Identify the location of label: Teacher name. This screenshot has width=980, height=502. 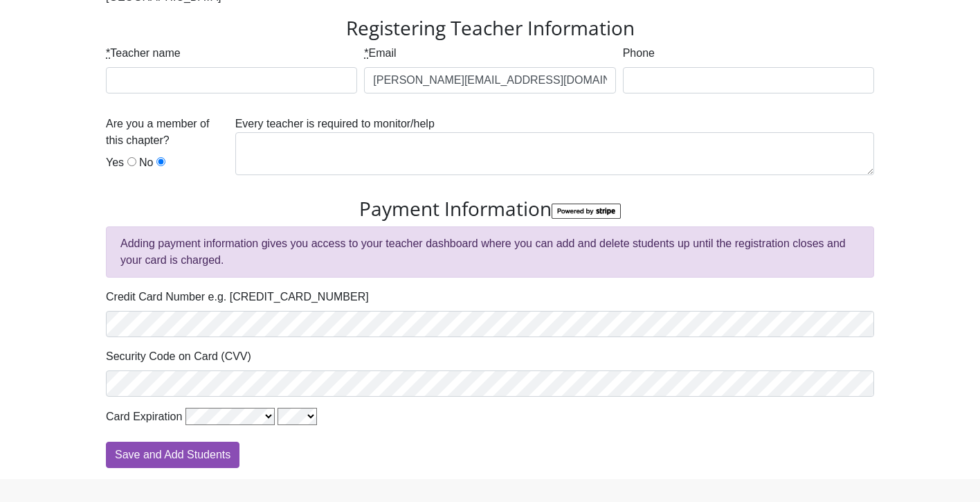
(143, 54).